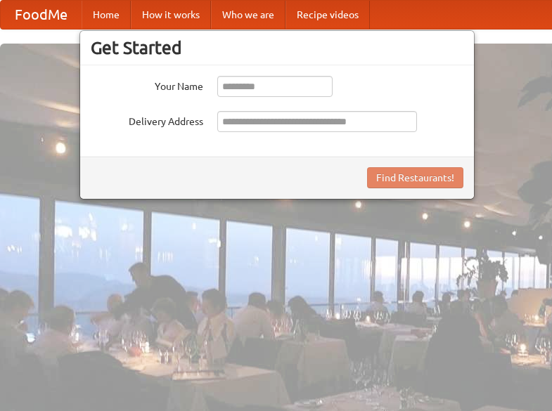 This screenshot has height=411, width=552. I want to click on button: Find Restaurants!, so click(415, 178).